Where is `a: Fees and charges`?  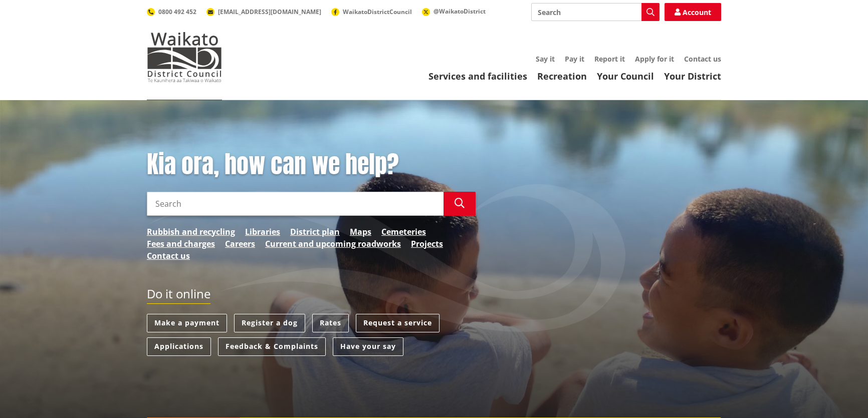 a: Fees and charges is located at coordinates (181, 244).